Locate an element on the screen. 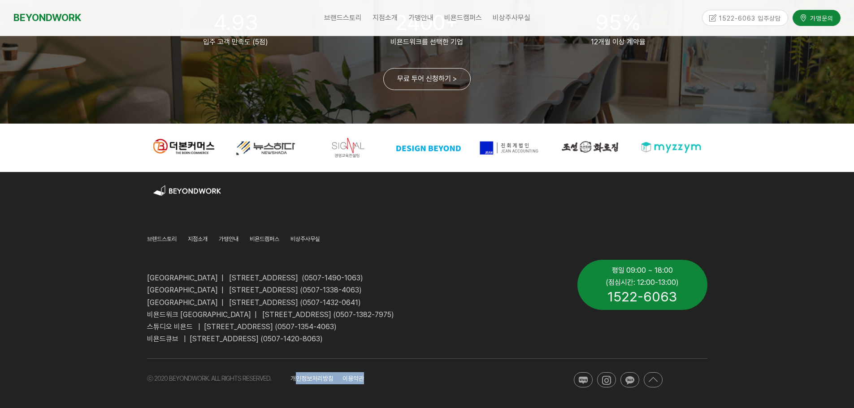 The height and width of the screenshot is (408, 854). span: 평일 09:00 ~ 18:00 is located at coordinates (642, 270).